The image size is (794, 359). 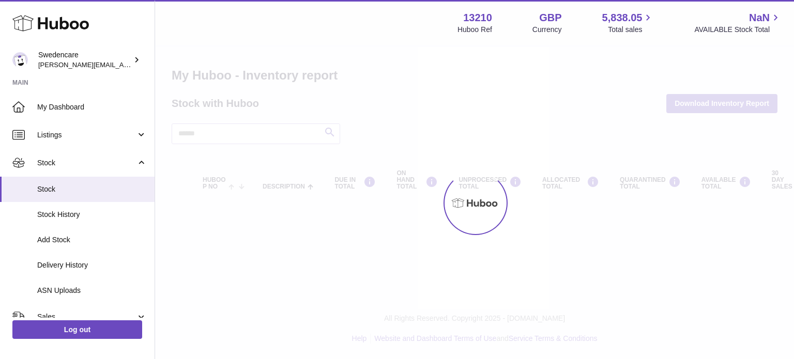 I want to click on span: Sales, so click(x=86, y=317).